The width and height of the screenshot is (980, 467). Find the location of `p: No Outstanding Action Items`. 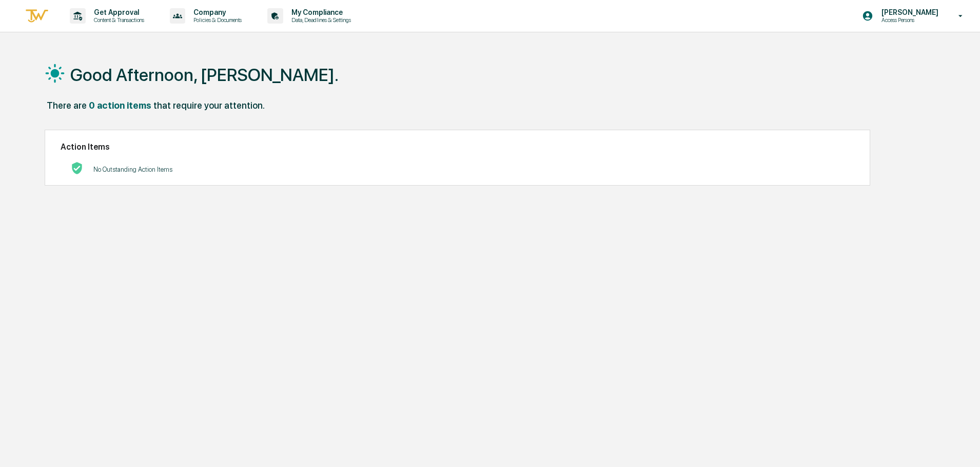

p: No Outstanding Action Items is located at coordinates (133, 169).